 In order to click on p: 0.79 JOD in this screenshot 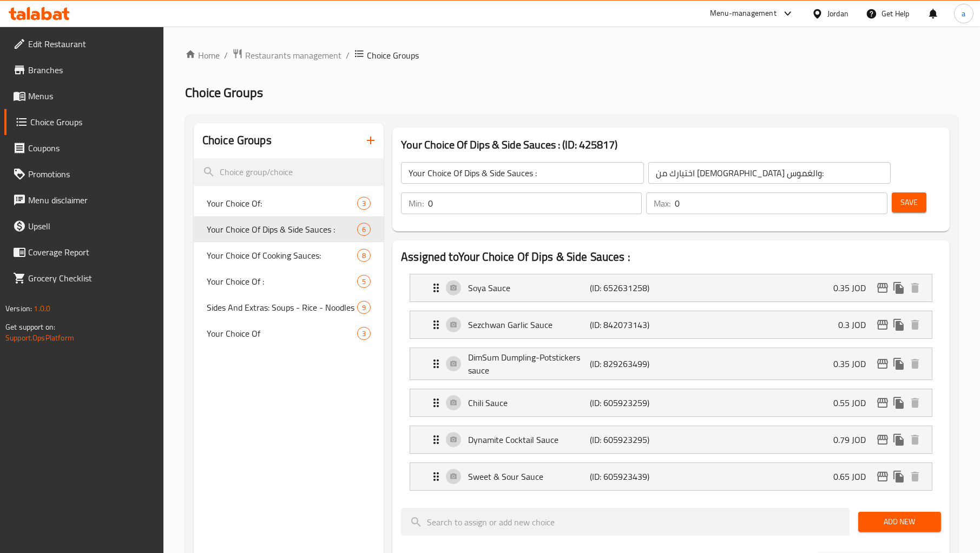, I will do `click(854, 440)`.